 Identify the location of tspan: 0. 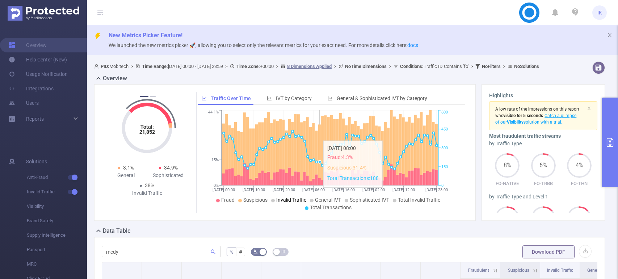
(442, 186).